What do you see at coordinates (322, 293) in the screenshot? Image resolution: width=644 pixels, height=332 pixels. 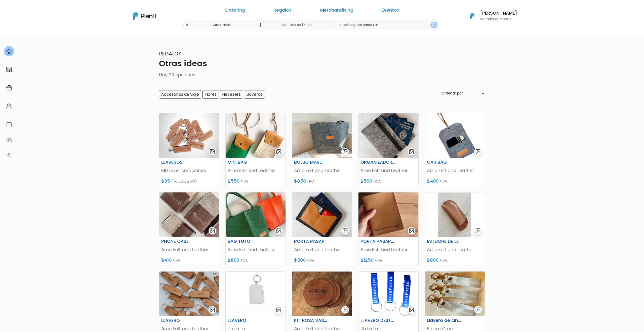 I see `img: thumb_WhatsApp_Image_2023-06-13_at_15.53.28__1_.jpeg` at bounding box center [322, 293].